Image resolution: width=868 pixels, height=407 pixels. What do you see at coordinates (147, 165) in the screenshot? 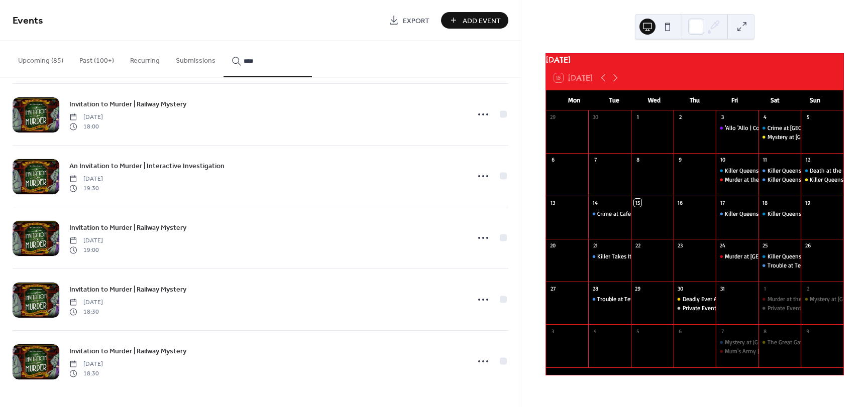
I see `a: An Invitation to Murder | Interactive Investigation` at bounding box center [147, 165].